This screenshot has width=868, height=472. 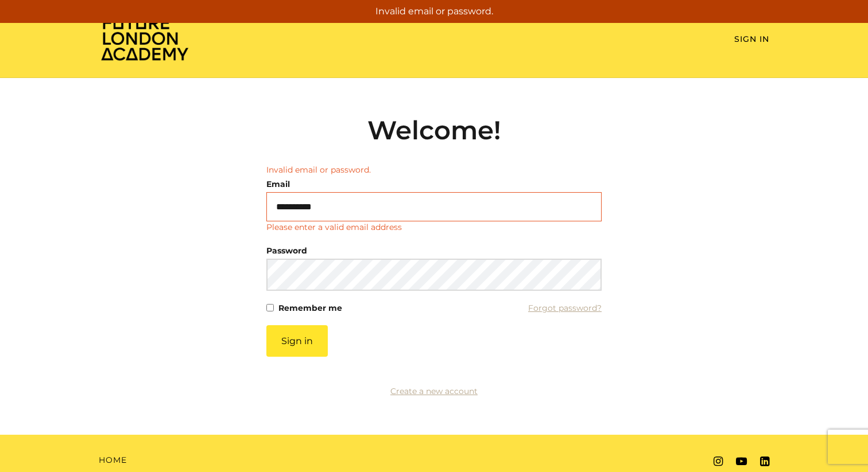 I want to click on a: Sign In, so click(x=752, y=39).